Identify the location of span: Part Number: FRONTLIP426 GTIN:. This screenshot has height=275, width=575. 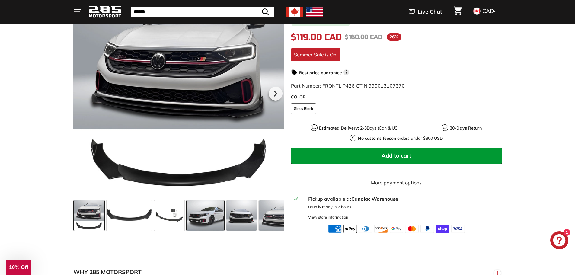
(348, 86).